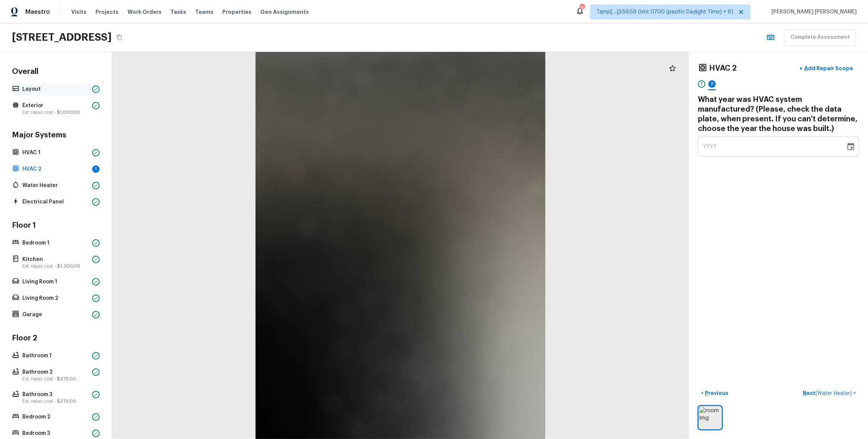 The width and height of the screenshot is (868, 439). Describe the element at coordinates (56, 395) in the screenshot. I see `p: Bathroom 3` at that location.